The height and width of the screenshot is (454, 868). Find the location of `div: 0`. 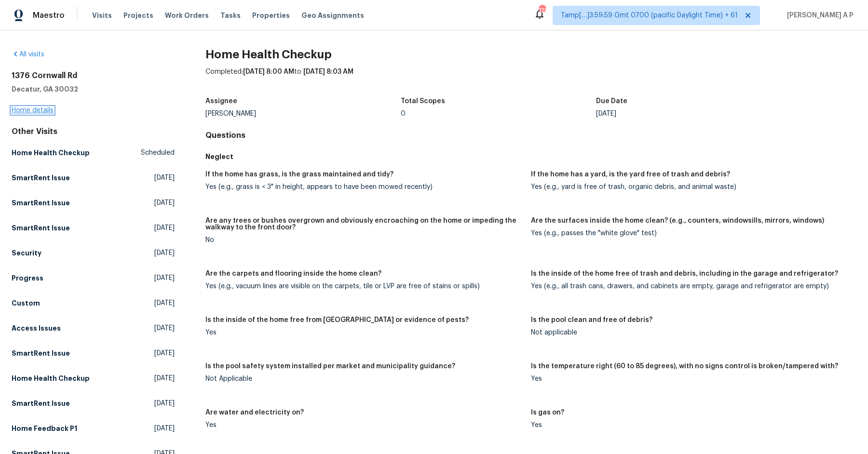

div: 0 is located at coordinates (498, 114).